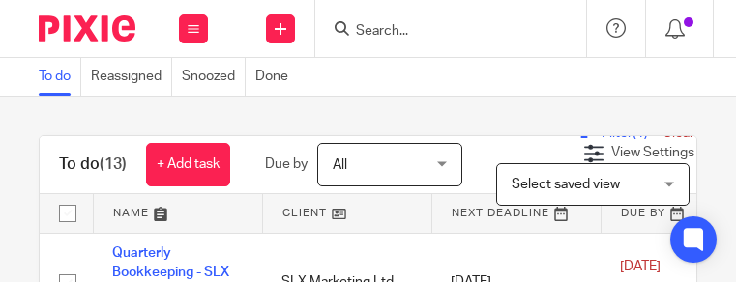 This screenshot has width=736, height=282. I want to click on p: Due by, so click(286, 164).